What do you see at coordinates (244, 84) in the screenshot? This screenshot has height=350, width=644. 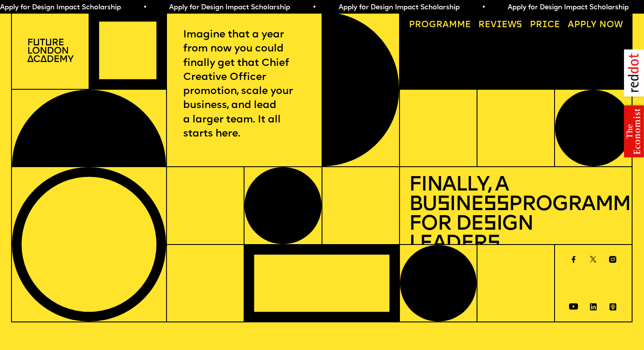 I see `p: Imagine that a year from now you could finally get that Chief Creative Officer promotion, scale y...` at bounding box center [244, 84].